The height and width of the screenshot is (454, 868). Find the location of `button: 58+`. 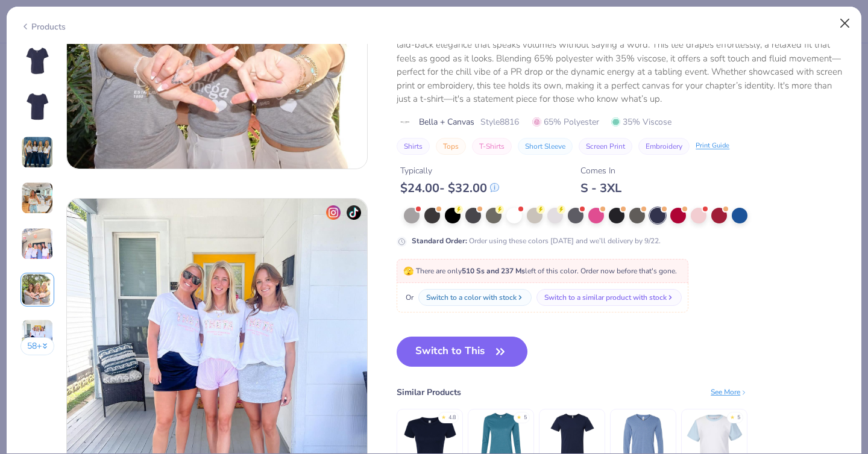

button: 58+ is located at coordinates (37, 346).